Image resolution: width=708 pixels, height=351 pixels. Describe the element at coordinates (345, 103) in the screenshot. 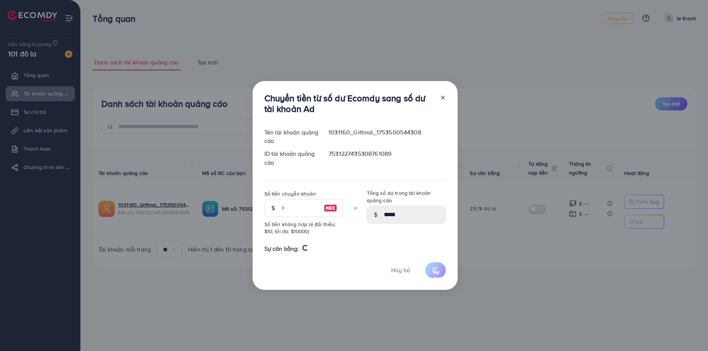

I see `font: Chuyển tiền từ số dư Ecomdy sang số dư tài khoản Ad` at that location.